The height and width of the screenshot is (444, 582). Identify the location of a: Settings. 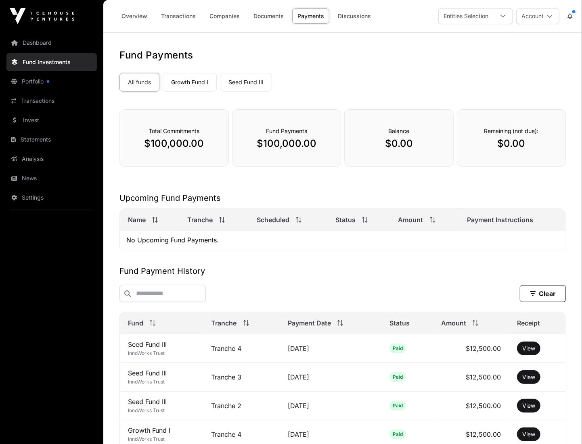
(52, 198).